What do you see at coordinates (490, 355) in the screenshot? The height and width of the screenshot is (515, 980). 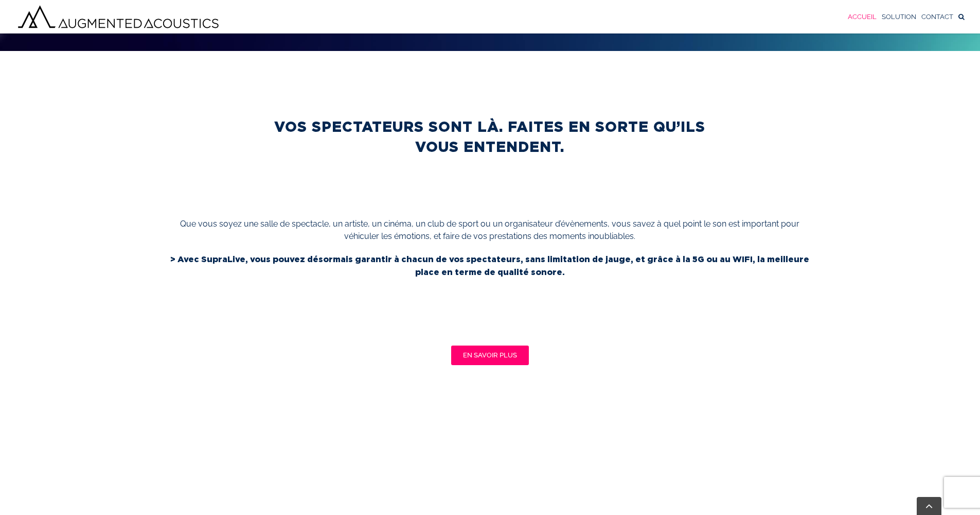 I see `a: EN SAVOIR PLUS` at bounding box center [490, 355].